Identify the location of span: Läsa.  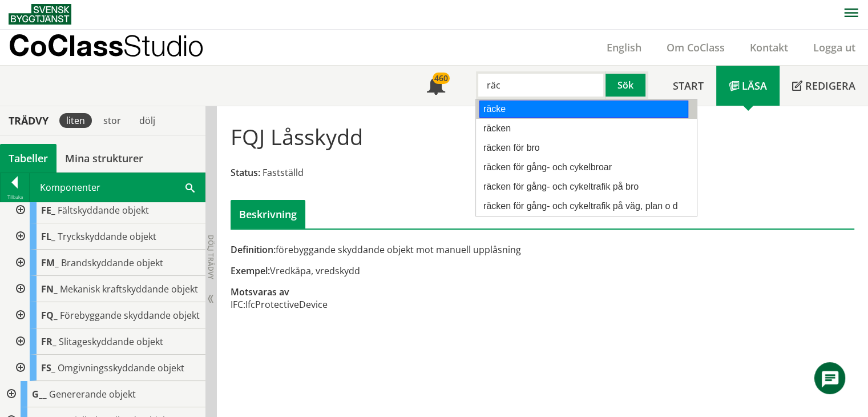
(754, 85).